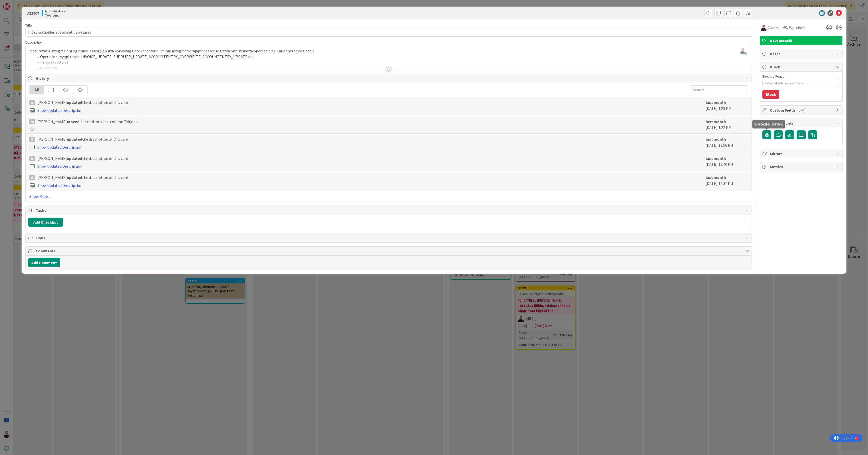 Image resolution: width=868 pixels, height=455 pixels. What do you see at coordinates (389, 78) in the screenshot?
I see `span: History` at bounding box center [389, 78].